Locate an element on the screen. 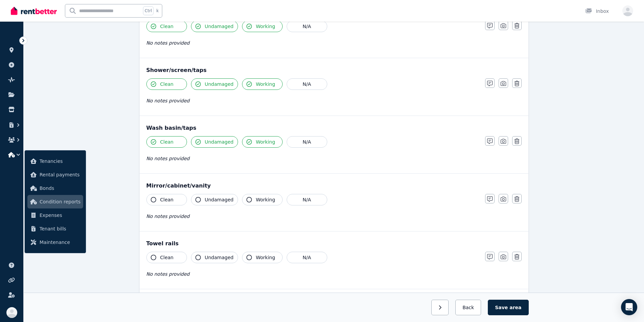 The image size is (644, 322). span: Bonds is located at coordinates (60, 188).